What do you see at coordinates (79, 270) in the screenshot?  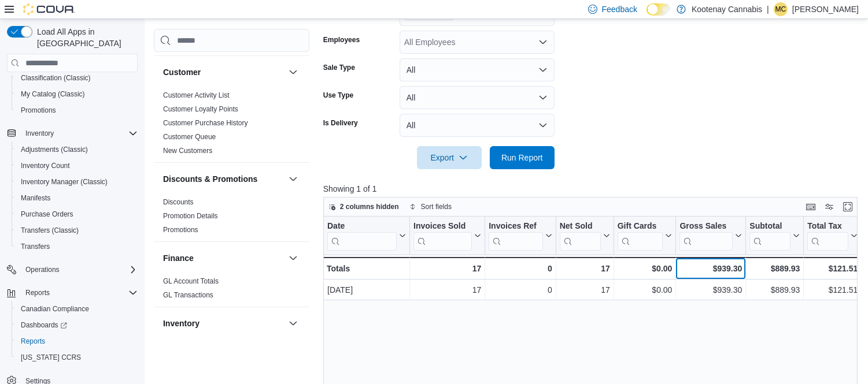 I see `span: Operations` at bounding box center [79, 270].